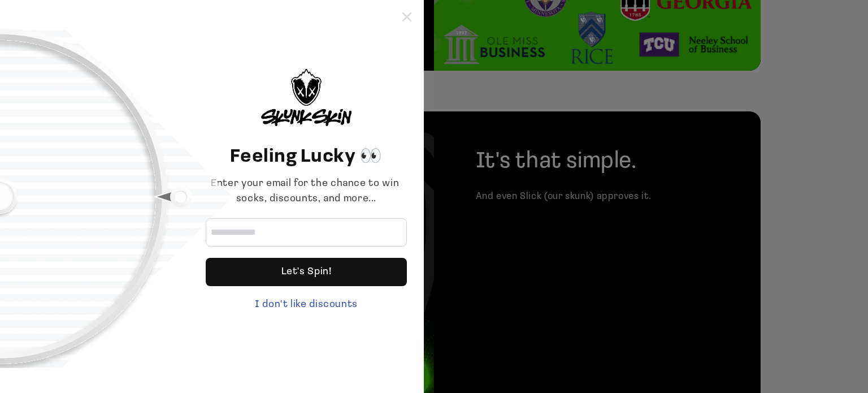  I want to click on div: Enter your email for the chance to win socks, discounts, and more..., so click(306, 192).